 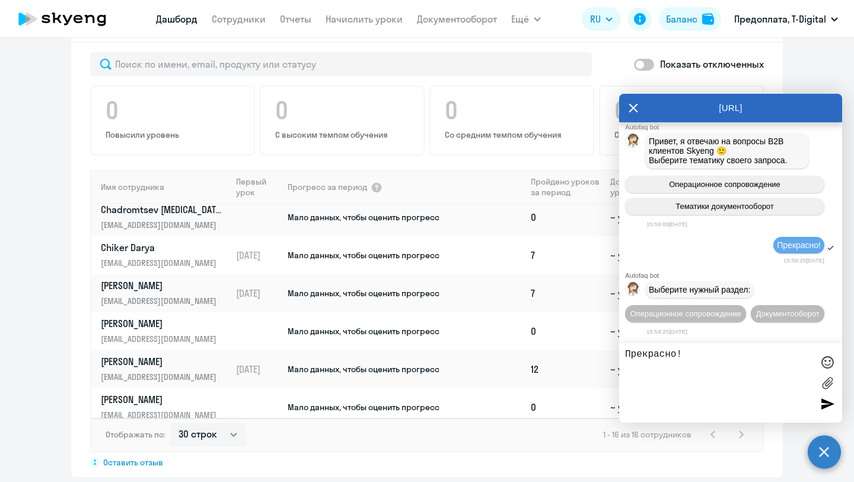 What do you see at coordinates (719, 383) in the screenshot?
I see `textarea: Прекрасно!` at bounding box center [719, 383].